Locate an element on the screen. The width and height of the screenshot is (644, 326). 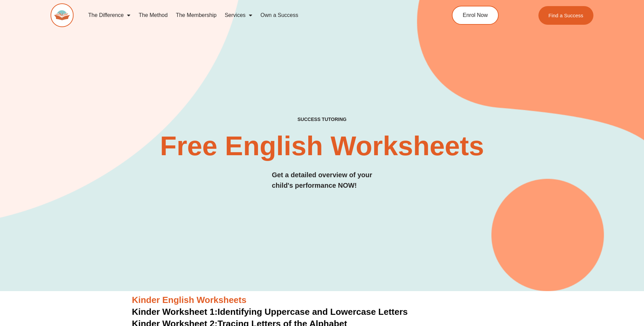
h4: SUCCESS TUTORING​ is located at coordinates (322, 119).